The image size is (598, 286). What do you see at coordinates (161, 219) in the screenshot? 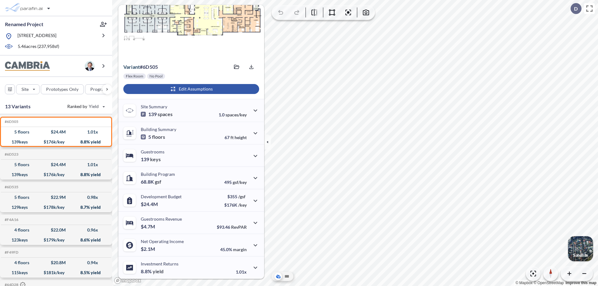
I see `p: Guestrooms Revenue` at bounding box center [161, 219].